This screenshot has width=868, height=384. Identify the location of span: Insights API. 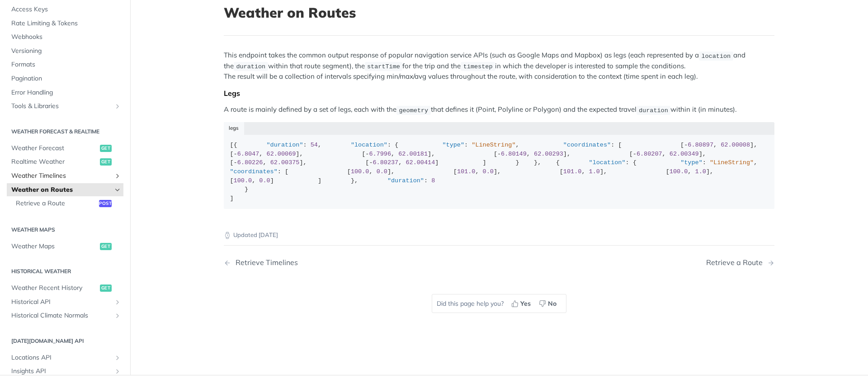
(61, 371).